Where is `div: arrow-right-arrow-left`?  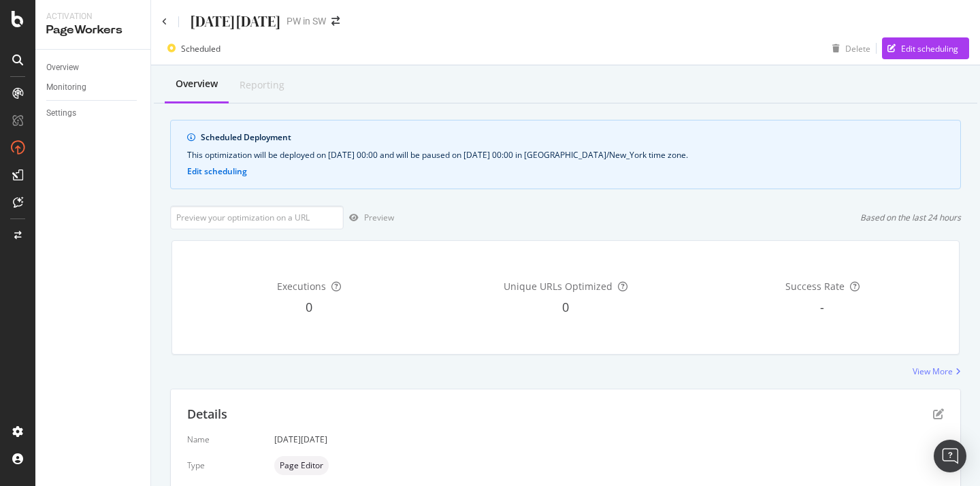
div: arrow-right-arrow-left is located at coordinates (336, 21).